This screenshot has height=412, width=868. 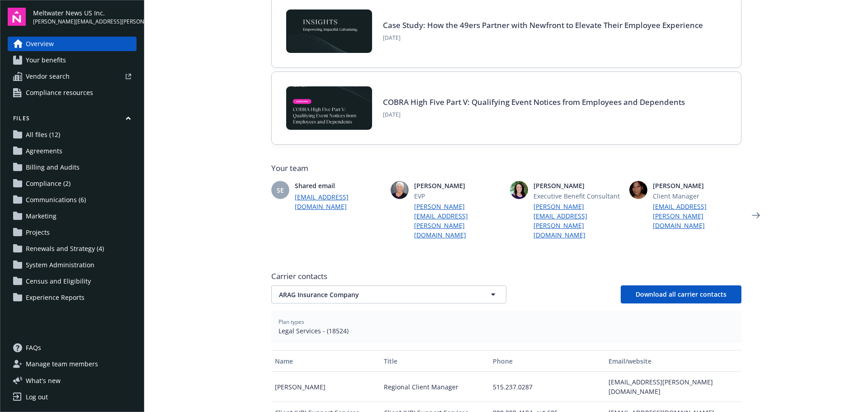 What do you see at coordinates (506, 330) in the screenshot?
I see `span: Legal Services - (18524)` at bounding box center [506, 330].